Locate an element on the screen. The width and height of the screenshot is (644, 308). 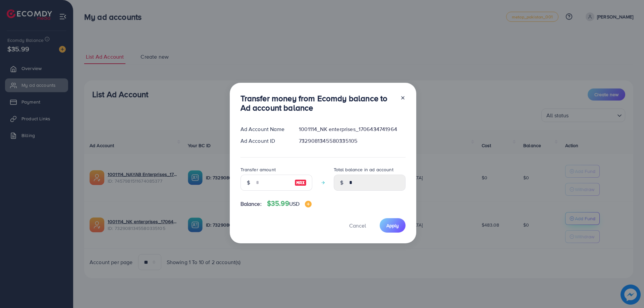
span: Apply is located at coordinates (393, 226).